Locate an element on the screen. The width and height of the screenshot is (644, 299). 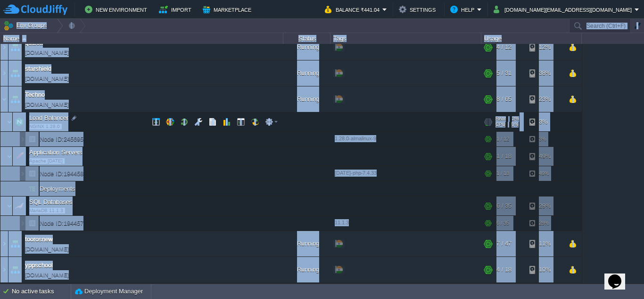
button: Help is located at coordinates (464, 10).